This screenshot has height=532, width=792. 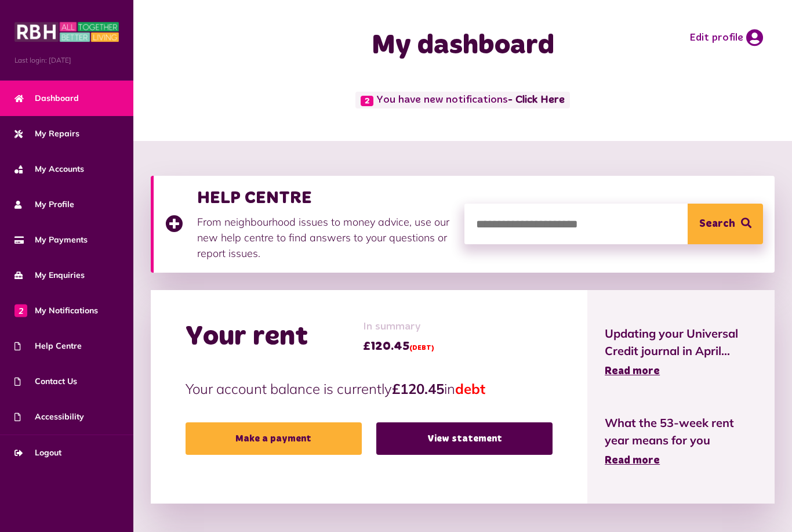 I want to click on a: Edit profile, so click(x=726, y=37).